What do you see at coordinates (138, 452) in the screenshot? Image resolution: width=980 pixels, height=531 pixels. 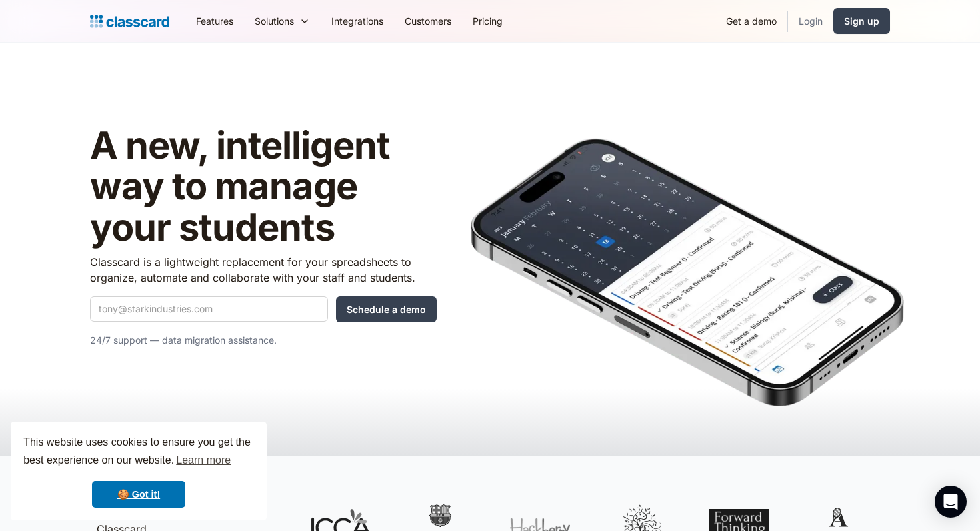 I see `span: This website uses cookies to ensure you get the best experience on our website.` at bounding box center [138, 452].